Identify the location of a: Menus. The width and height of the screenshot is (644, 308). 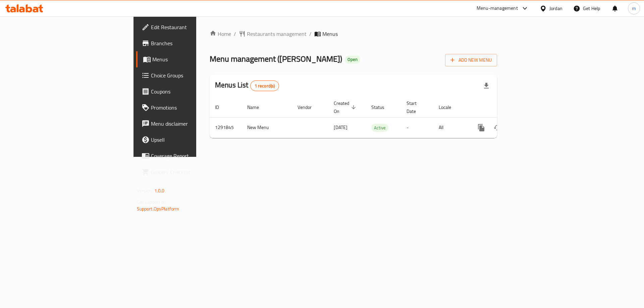
(189, 60).